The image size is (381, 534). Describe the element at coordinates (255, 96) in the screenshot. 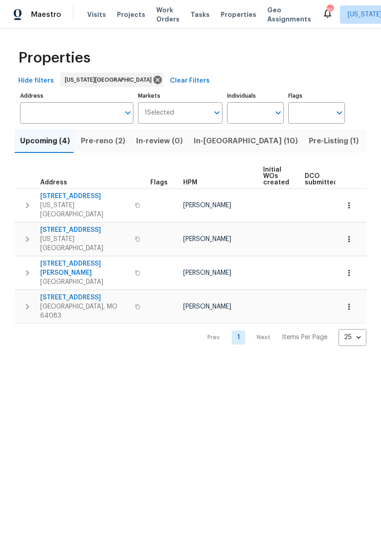

I see `label: Individuals` at that location.